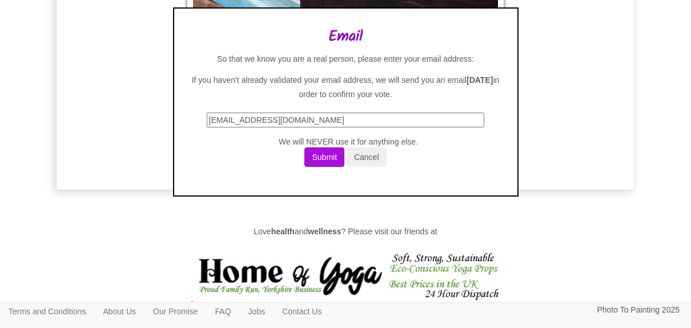 This screenshot has height=328, width=691. What do you see at coordinates (257, 311) in the screenshot?
I see `a: Jobs` at bounding box center [257, 311].